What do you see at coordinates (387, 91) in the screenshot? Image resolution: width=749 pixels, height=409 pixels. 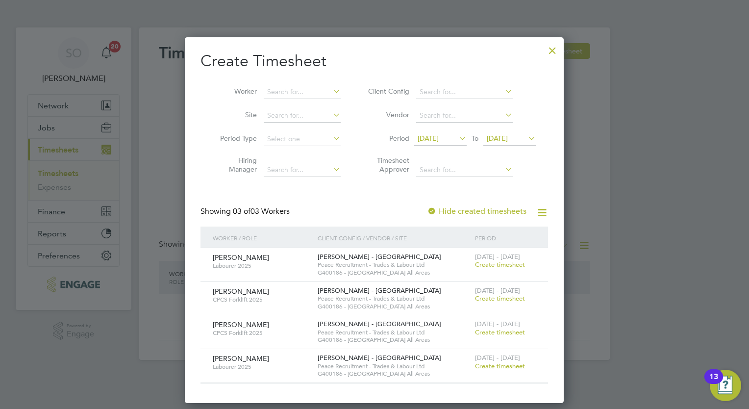 I see `label: Client Config` at bounding box center [387, 91].